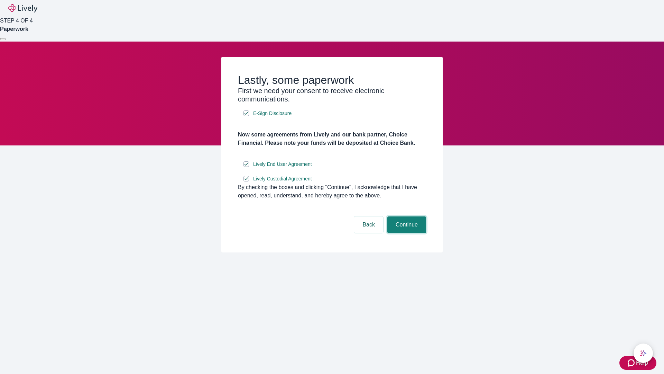 This screenshot has height=374, width=664. What do you see at coordinates (369, 224) in the screenshot?
I see `button: Back` at bounding box center [369, 224].